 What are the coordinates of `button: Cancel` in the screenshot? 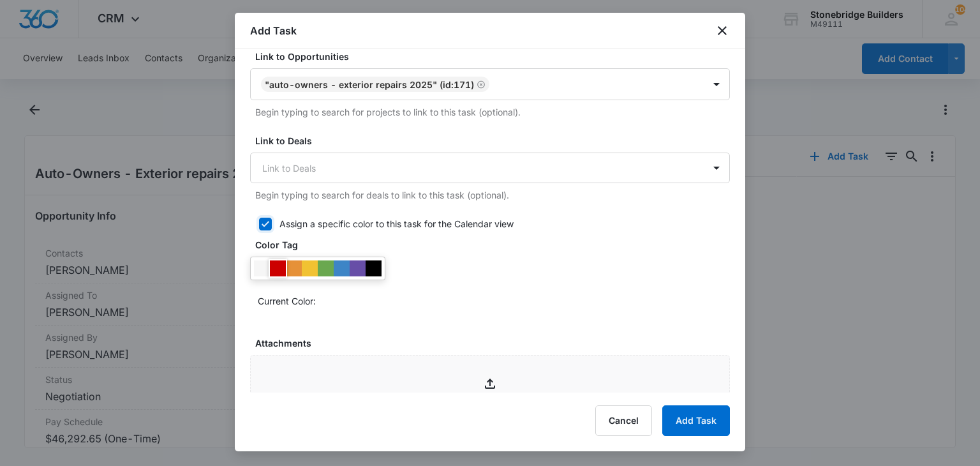 It's located at (623, 420).